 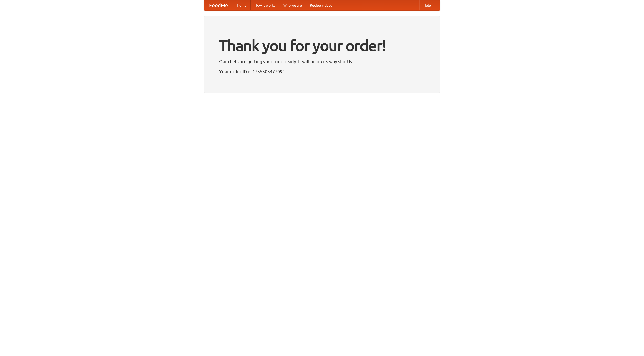 I want to click on a: FoodMe, so click(x=218, y=5).